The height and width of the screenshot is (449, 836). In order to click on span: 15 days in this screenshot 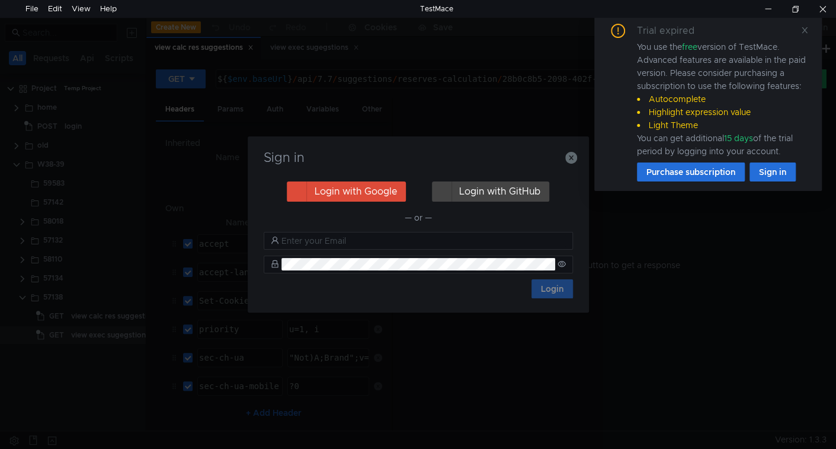, I will do `click(739, 138)`.